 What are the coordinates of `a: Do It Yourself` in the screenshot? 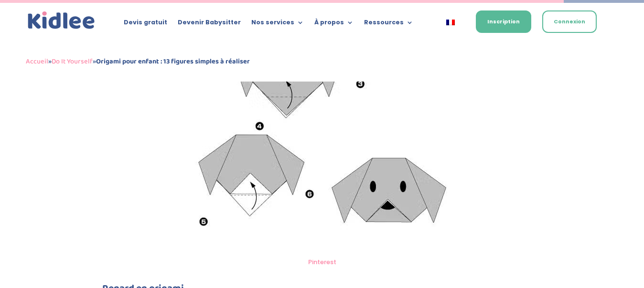 It's located at (72, 62).